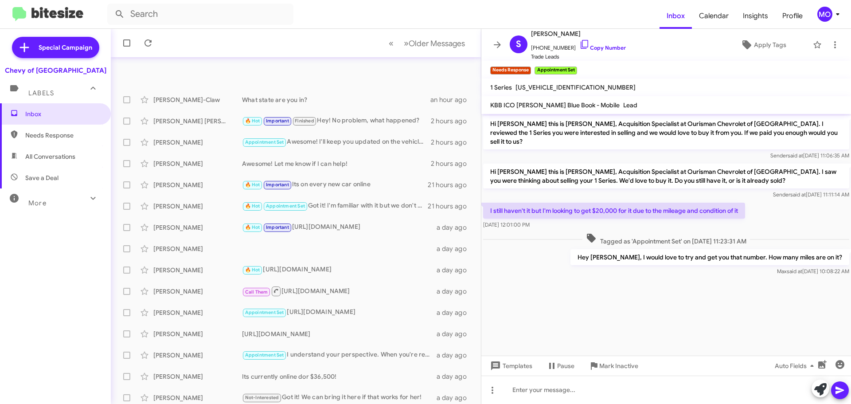  I want to click on div: Got it! I'm familiar with it but we don't have any in stock with that package right now, so click(335, 206).